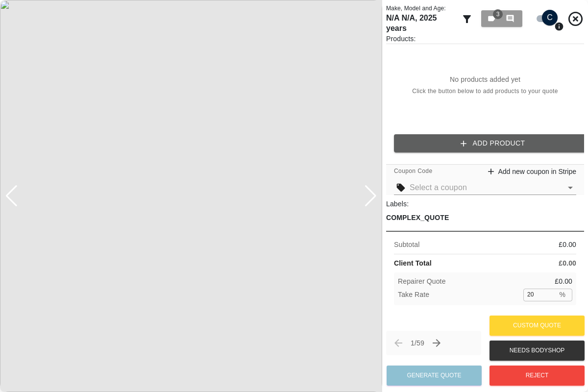 The width and height of the screenshot is (588, 392). I want to click on span: Click the button below to add products to your quote, so click(485, 92).